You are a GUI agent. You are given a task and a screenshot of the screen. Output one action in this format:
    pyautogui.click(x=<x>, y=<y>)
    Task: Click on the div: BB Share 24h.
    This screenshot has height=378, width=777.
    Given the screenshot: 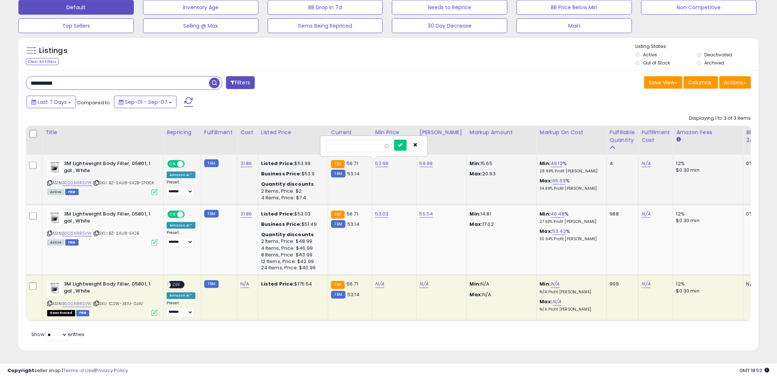 What is the action you would take?
    pyautogui.click(x=759, y=136)
    